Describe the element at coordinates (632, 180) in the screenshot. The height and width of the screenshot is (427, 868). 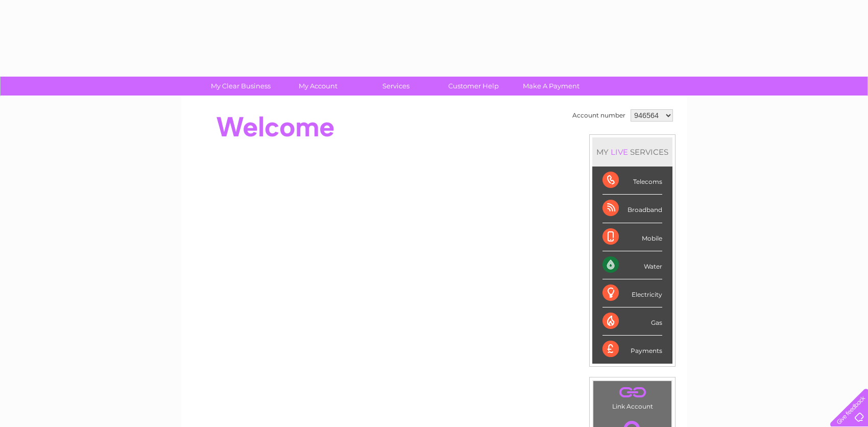
I see `div: Telecoms` at that location.